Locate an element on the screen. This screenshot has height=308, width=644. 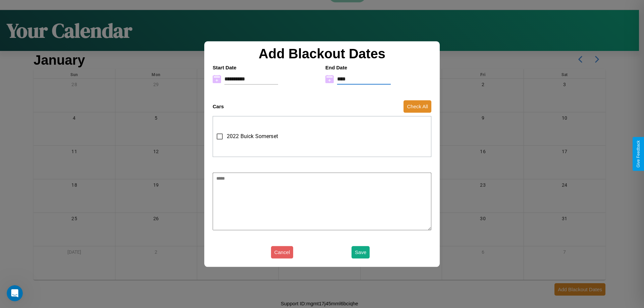
button: Cancel is located at coordinates (282, 252).